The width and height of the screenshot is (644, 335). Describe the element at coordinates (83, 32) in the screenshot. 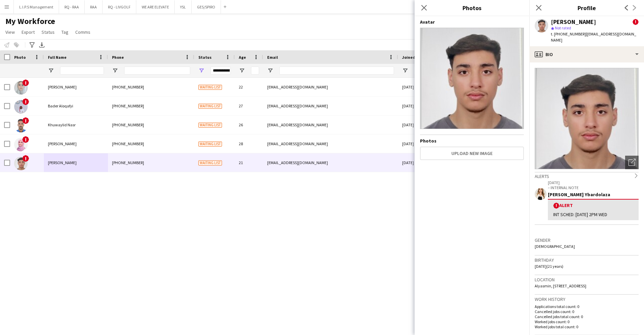

I see `span: Comms` at that location.